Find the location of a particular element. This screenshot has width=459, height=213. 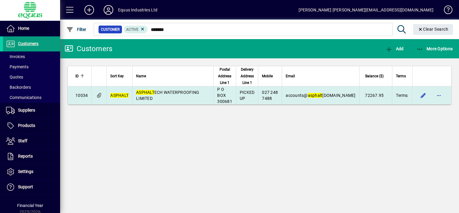

span: P O BOX 300681 is located at coordinates (225, 95).